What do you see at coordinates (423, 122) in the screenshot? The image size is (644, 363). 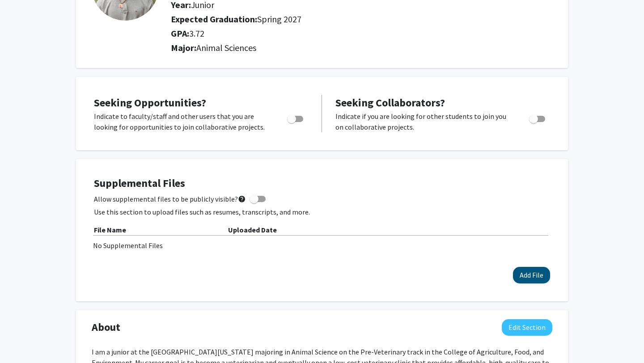 I see `p: Indicate if you are looking for other students to join you on collaborative projects.` at bounding box center [423, 122].